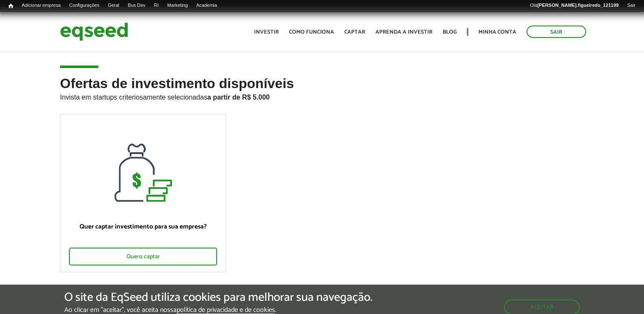 The height and width of the screenshot is (314, 644). What do you see at coordinates (143, 227) in the screenshot?
I see `p: Quer captar investimento para sua empresa?` at bounding box center [143, 227].